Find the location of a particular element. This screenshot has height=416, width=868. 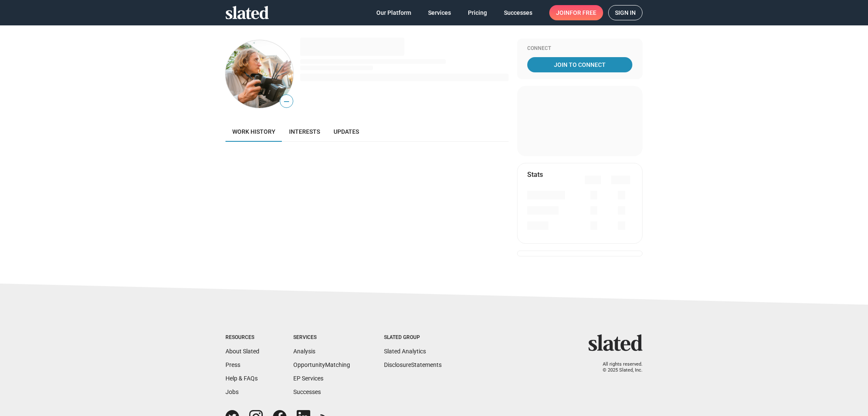

div: Connect is located at coordinates (580, 48).